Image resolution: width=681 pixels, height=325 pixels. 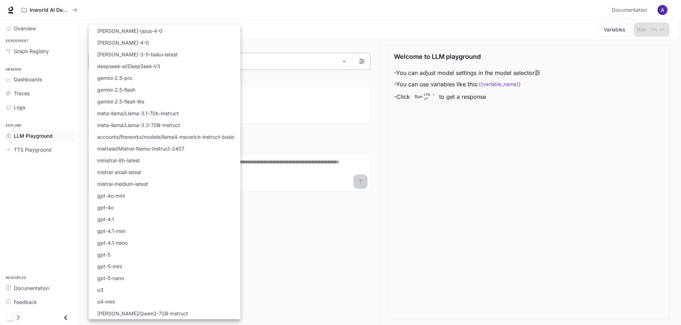 I want to click on p: gpt-5-nano, so click(x=110, y=278).